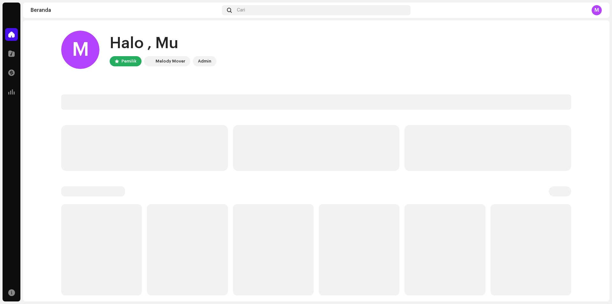 The image size is (612, 304). Describe the element at coordinates (125, 10) in the screenshot. I see `div: Beranda` at that location.